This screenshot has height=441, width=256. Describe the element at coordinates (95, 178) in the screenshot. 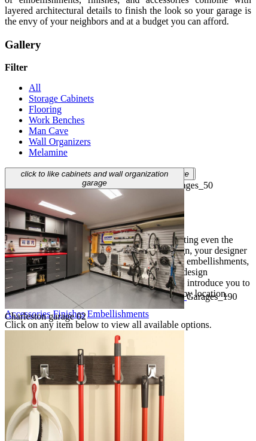

I see `span: click to like cabinets and wall organization garage` at that location.